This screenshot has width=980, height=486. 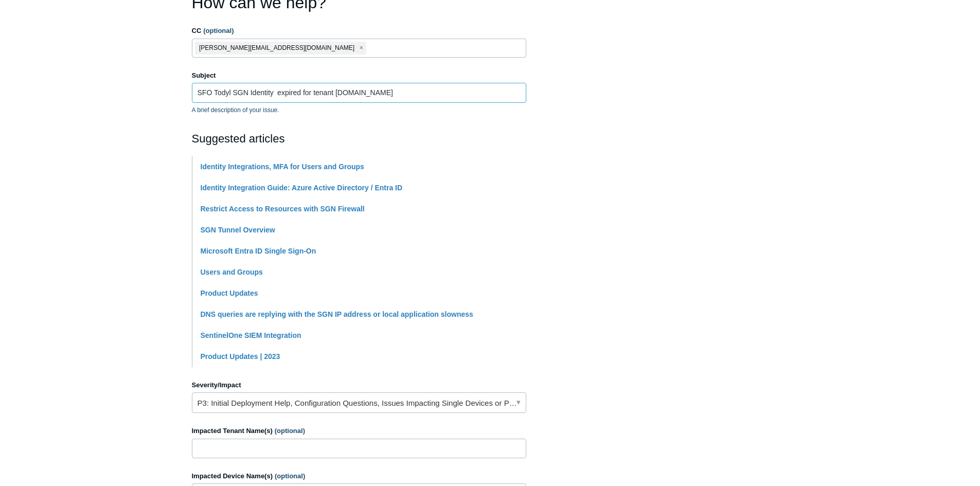 I want to click on label: Severity/Impact, so click(x=359, y=385).